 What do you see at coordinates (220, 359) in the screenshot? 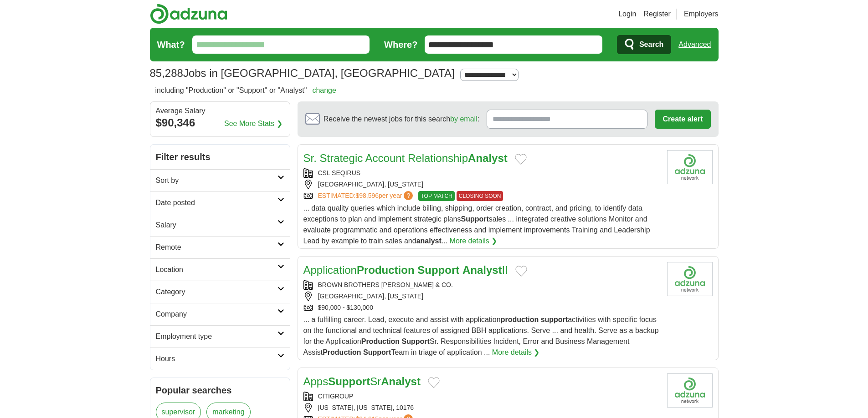
I see `a: Hours` at bounding box center [220, 359].